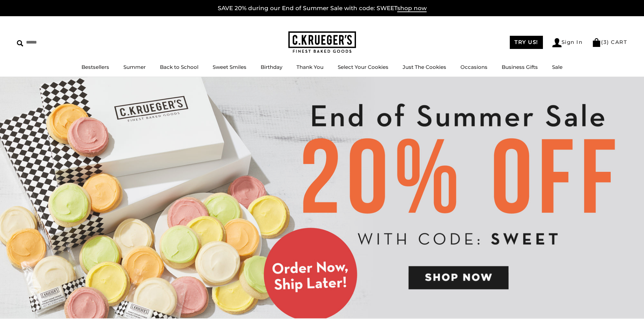  I want to click on a: Birthday, so click(272, 67).